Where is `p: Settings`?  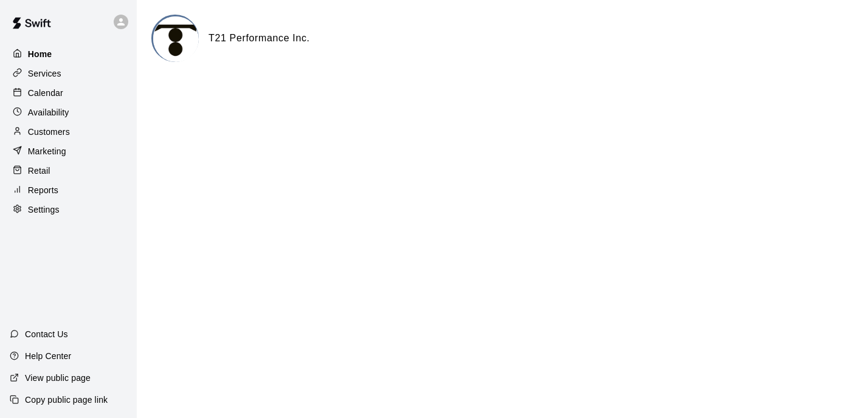 p: Settings is located at coordinates (44, 210).